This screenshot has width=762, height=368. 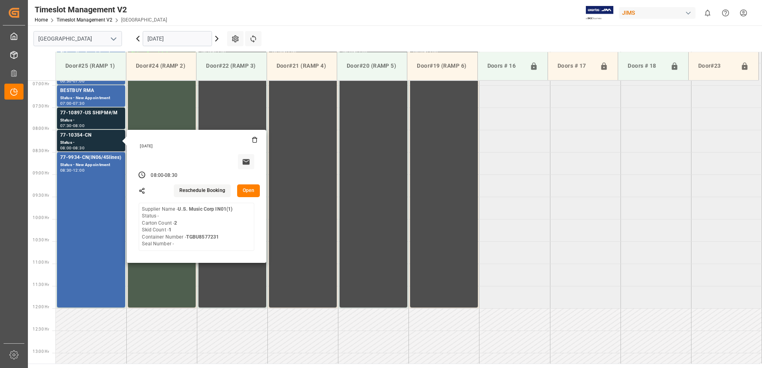 I want to click on button: Open, so click(x=249, y=191).